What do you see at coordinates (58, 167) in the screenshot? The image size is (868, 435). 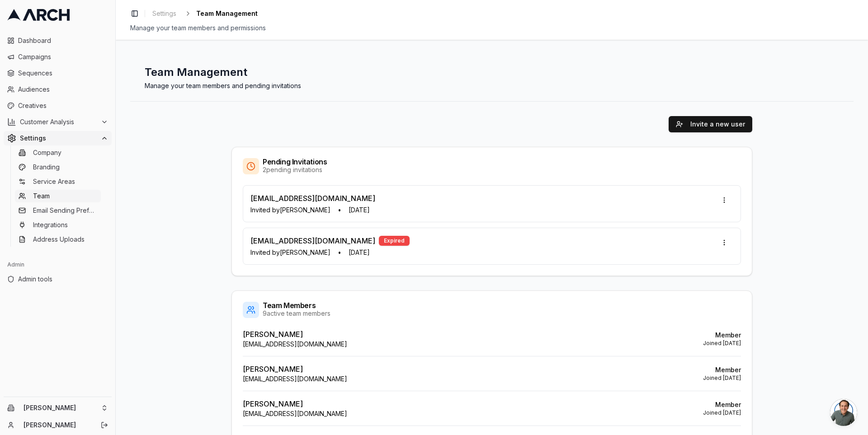 I see `a: Branding` at bounding box center [58, 167].